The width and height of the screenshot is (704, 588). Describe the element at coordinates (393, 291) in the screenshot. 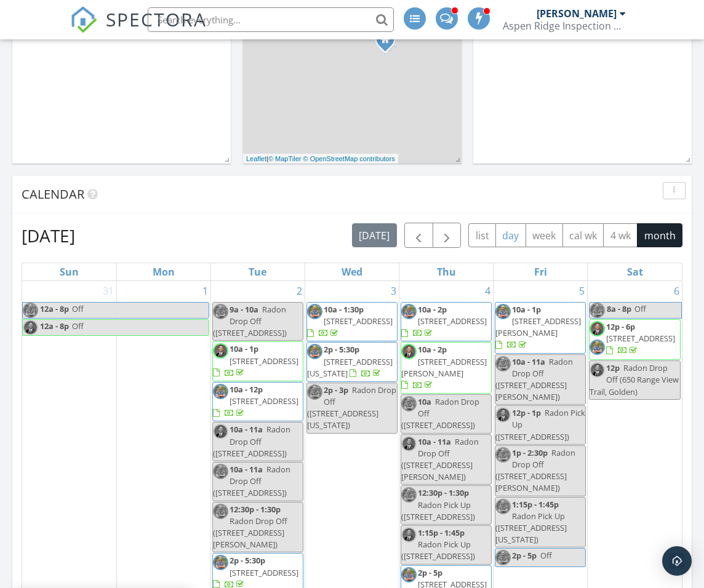

I see `a: Go to September 3, 2025` at that location.